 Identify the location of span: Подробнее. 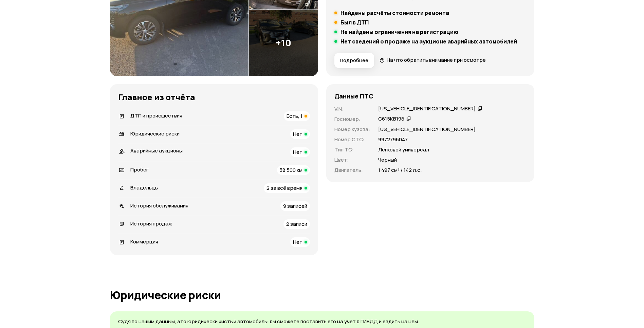
(354, 61).